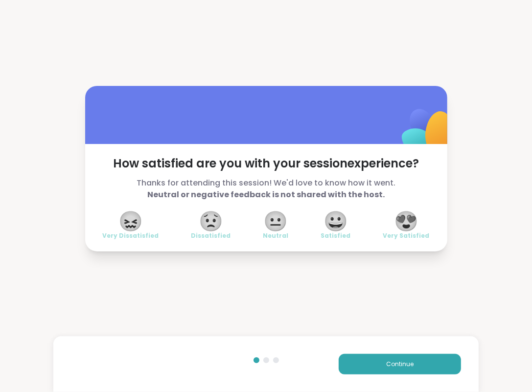 The image size is (532, 392). What do you see at coordinates (400, 364) in the screenshot?
I see `button: Continue` at bounding box center [400, 364].